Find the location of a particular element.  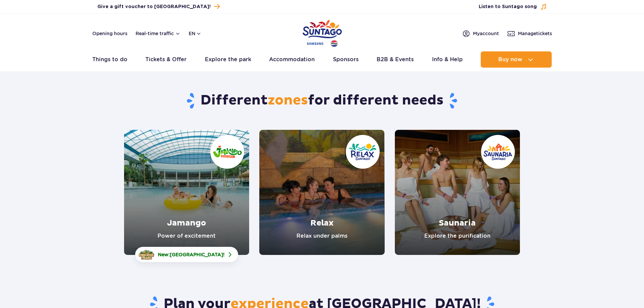

a: Park of Poland is located at coordinates (322, 33).